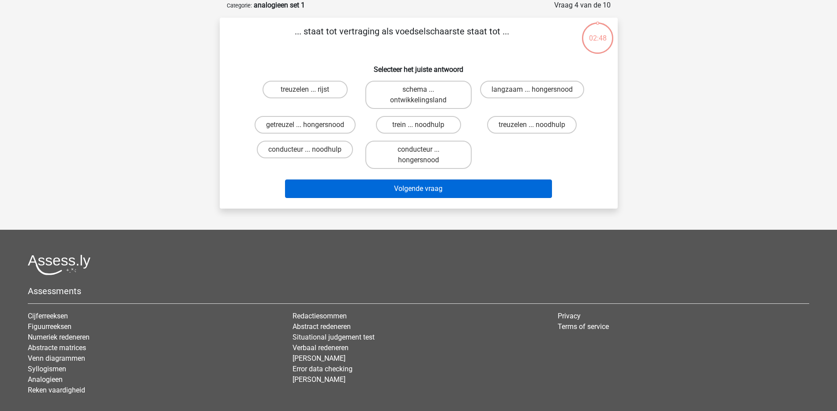  What do you see at coordinates (320, 348) in the screenshot?
I see `a: Verbaal redeneren` at bounding box center [320, 348].